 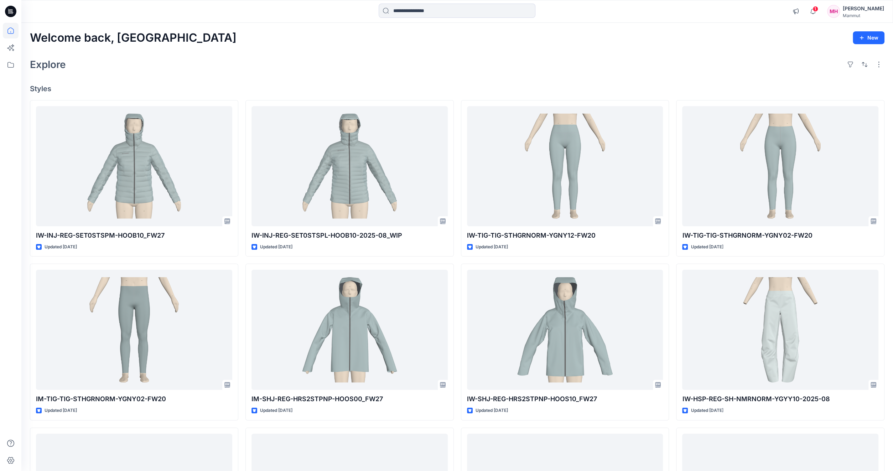 I want to click on p: IM-TIG-TIG-STHGRNORM-YGNY02-FW20, so click(x=134, y=399).